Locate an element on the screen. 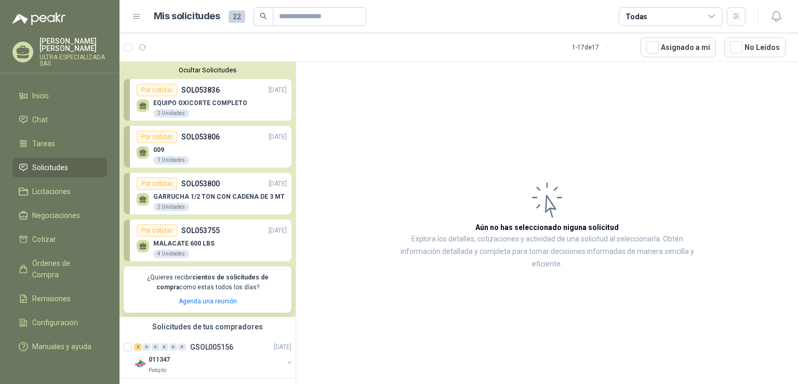  p: GSOL005156 is located at coordinates (212, 347).